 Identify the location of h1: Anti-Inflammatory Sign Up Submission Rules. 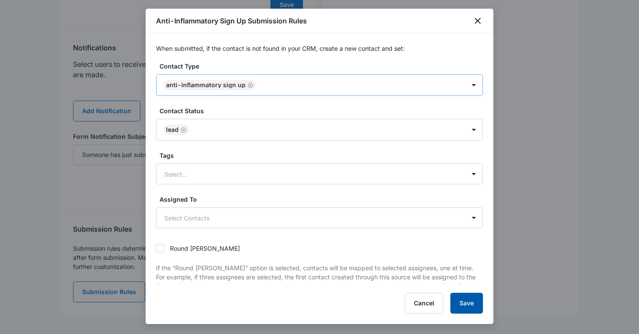
(231, 21).